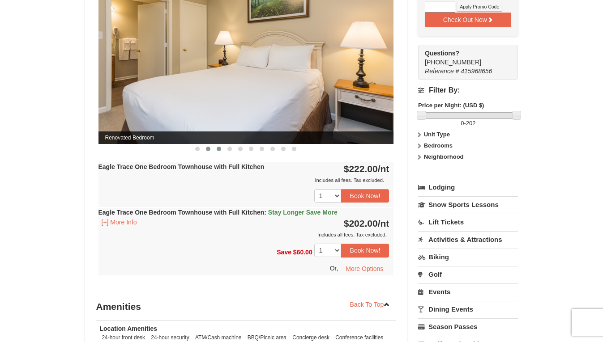 This screenshot has height=342, width=603. Describe the element at coordinates (467, 274) in the screenshot. I see `a: Golf` at that location.